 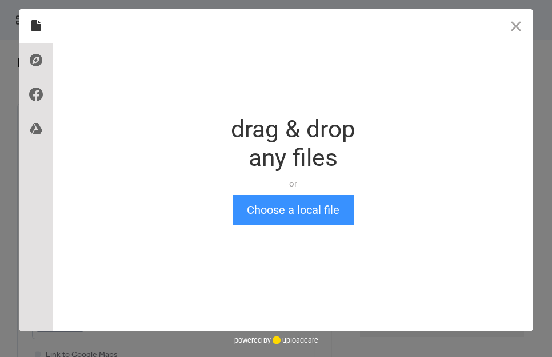 I want to click on div: or, so click(x=293, y=183).